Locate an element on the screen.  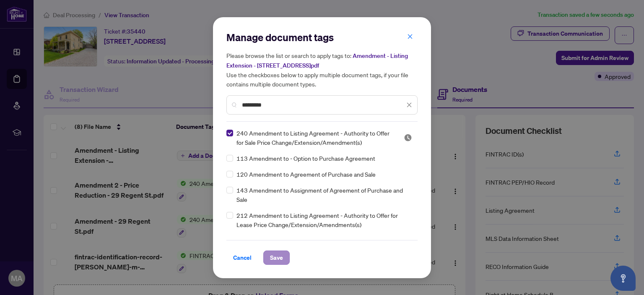
button: Cancel is located at coordinates (243, 258).